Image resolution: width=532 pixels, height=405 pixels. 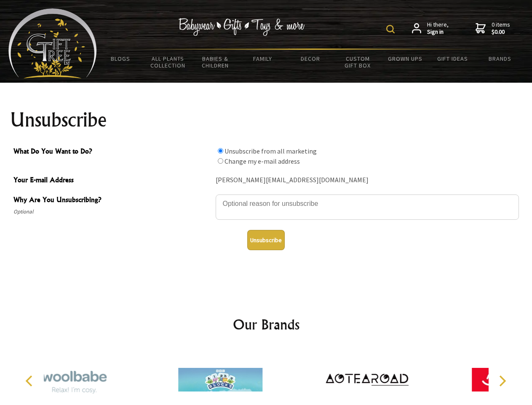 I want to click on h1: Unsubscribe, so click(x=266, y=120).